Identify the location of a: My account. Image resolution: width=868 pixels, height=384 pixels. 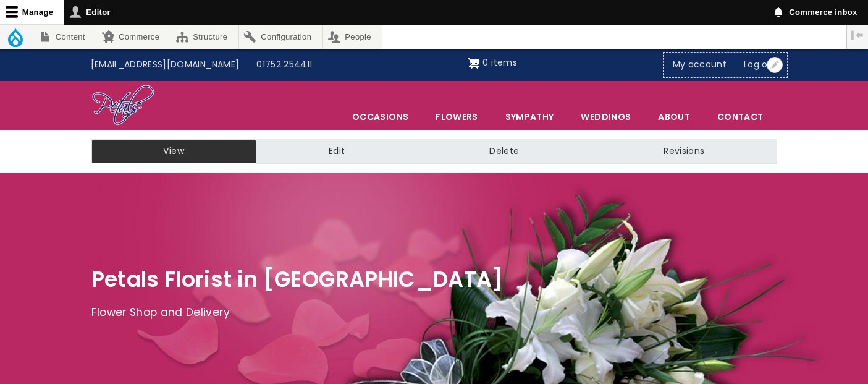
(700, 65).